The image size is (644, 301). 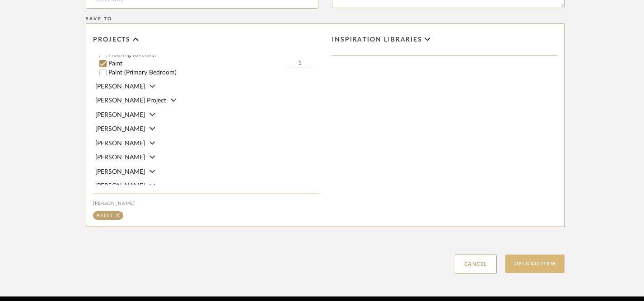 I want to click on label: Paint, so click(x=198, y=64).